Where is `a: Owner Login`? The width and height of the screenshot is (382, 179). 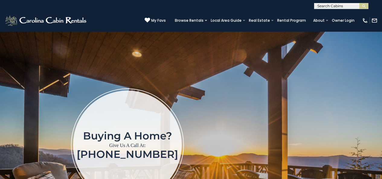
a: Owner Login is located at coordinates (343, 21).